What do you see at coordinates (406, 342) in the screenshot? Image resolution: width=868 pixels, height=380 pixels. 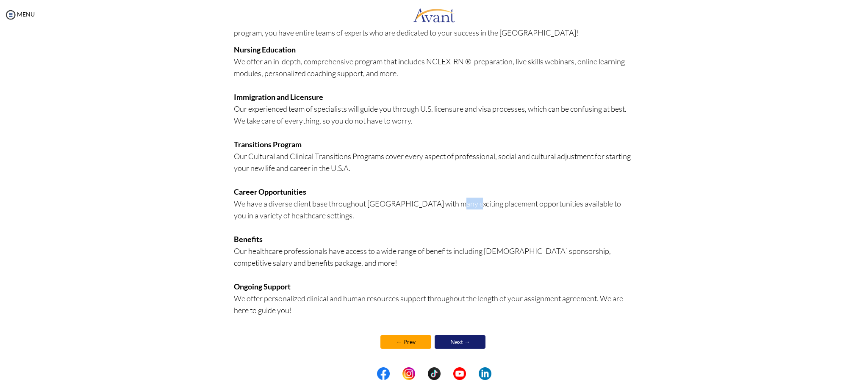 I see `a: ← Prev` at bounding box center [406, 342].